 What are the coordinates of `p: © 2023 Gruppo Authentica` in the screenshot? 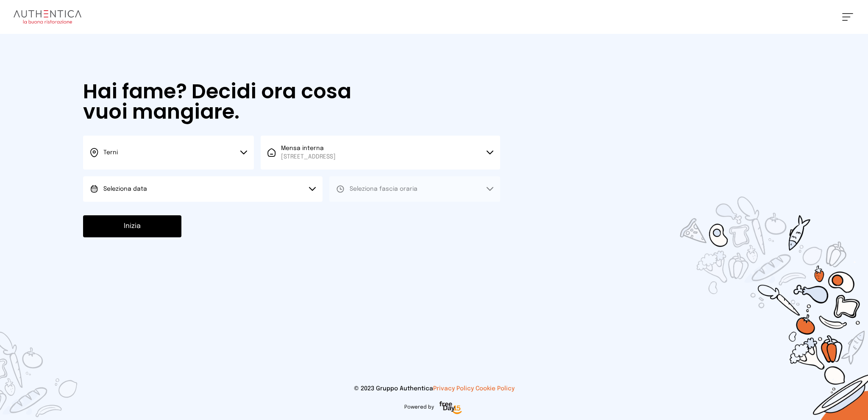 It's located at (434, 388).